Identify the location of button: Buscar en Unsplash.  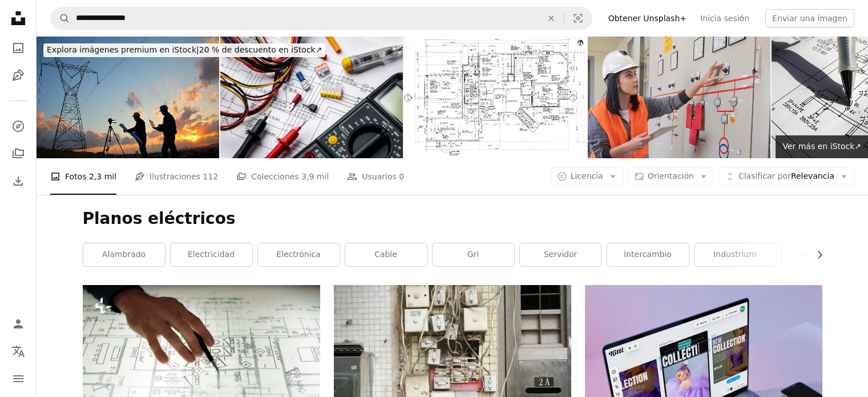
(61, 18).